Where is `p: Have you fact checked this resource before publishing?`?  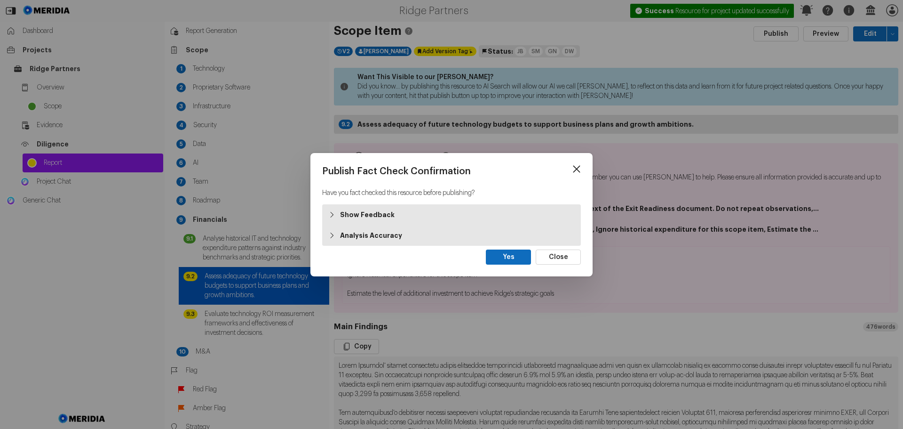
p: Have you fact checked this resource before publishing? is located at coordinates (452, 193).